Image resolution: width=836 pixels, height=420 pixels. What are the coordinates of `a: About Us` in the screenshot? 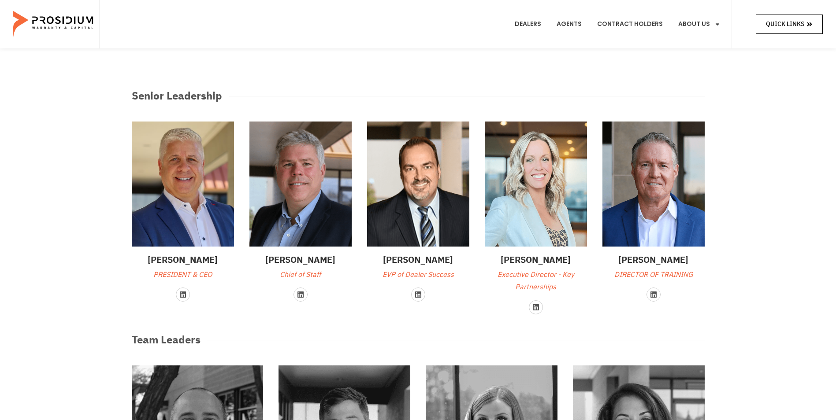 It's located at (699, 24).